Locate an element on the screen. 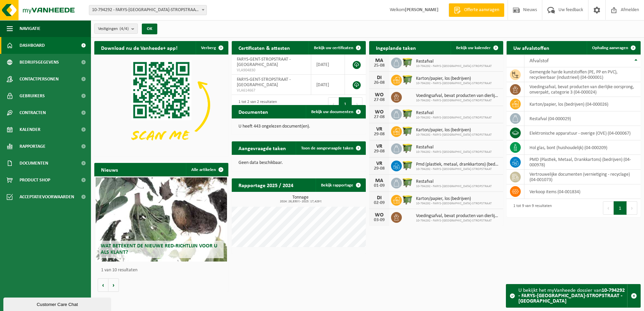 This screenshot has height=311, width=644. h3: Tonnage is located at coordinates (300, 199).